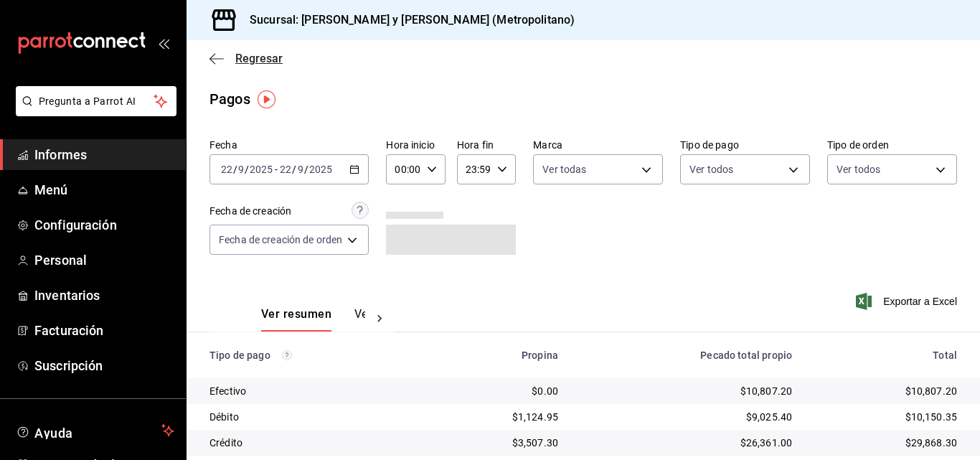  I want to click on font: Exportar a Excel, so click(920, 301).